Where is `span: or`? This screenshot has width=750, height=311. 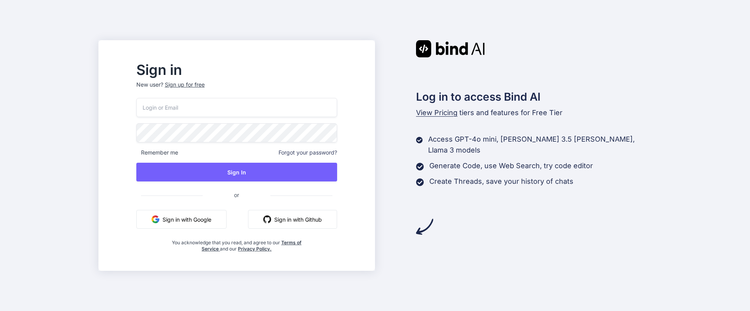 span: or is located at coordinates (236, 195).